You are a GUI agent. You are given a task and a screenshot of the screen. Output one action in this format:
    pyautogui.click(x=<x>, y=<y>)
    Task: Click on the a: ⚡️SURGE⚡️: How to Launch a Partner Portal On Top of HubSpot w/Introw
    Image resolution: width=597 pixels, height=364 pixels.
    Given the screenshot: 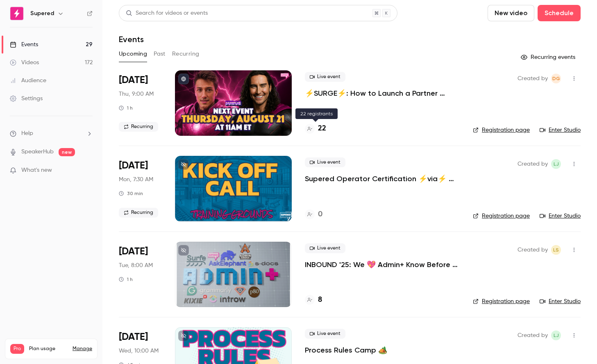 What is the action you would take?
    pyautogui.click(x=382, y=93)
    